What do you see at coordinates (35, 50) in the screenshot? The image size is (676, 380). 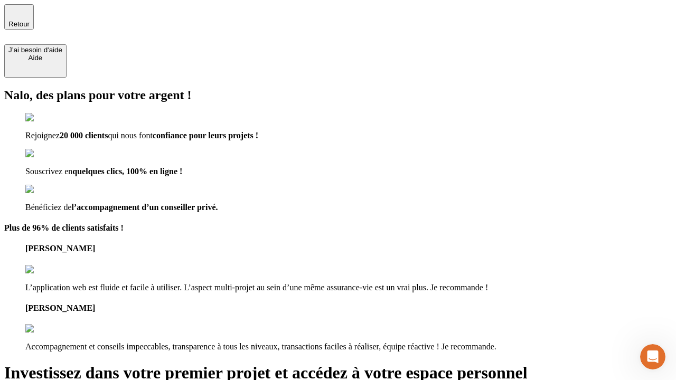 I see `div: J’ai besoin d'aide` at bounding box center [35, 50].